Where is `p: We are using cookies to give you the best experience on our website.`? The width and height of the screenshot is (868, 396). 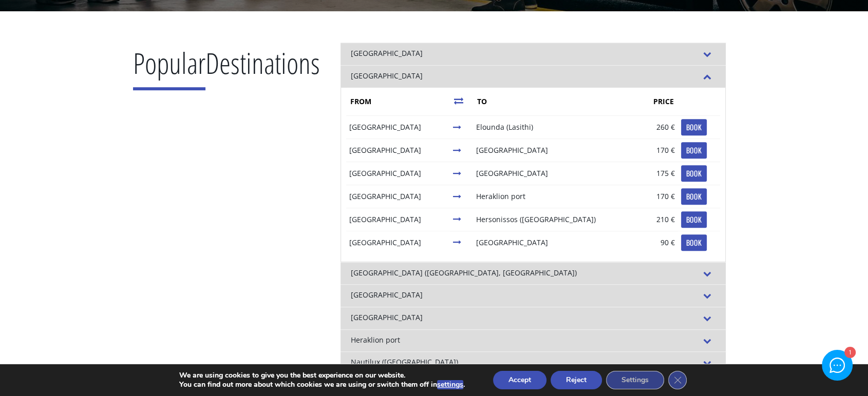
p: We are using cookies to give you the best experience on our website. is located at coordinates (322, 375).